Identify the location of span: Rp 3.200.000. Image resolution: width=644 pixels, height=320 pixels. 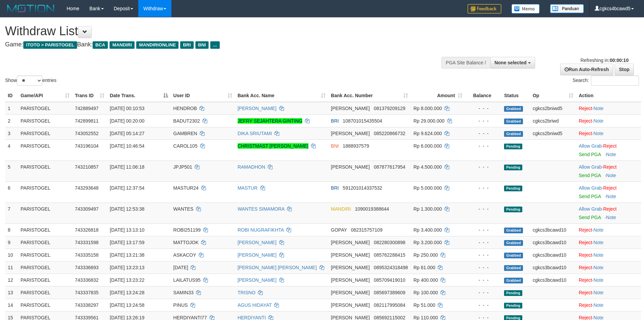
(427, 242).